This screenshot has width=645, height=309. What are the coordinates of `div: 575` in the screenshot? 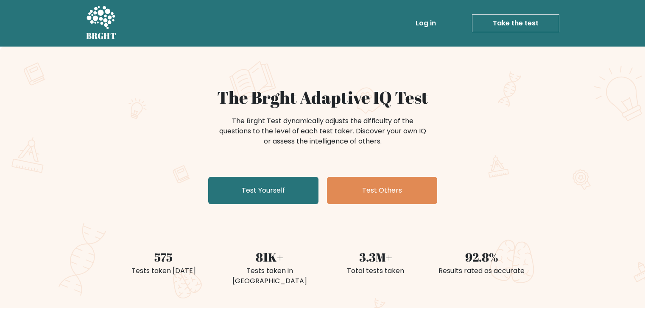 It's located at (164, 257).